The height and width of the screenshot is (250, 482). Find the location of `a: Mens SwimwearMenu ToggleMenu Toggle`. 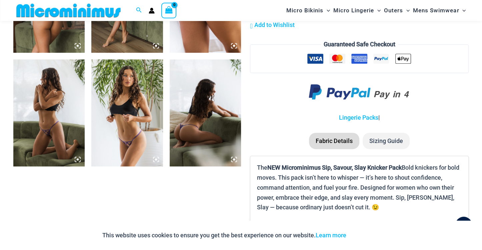

a: Mens SwimwearMenu ToggleMenu Toggle is located at coordinates (440, 10).